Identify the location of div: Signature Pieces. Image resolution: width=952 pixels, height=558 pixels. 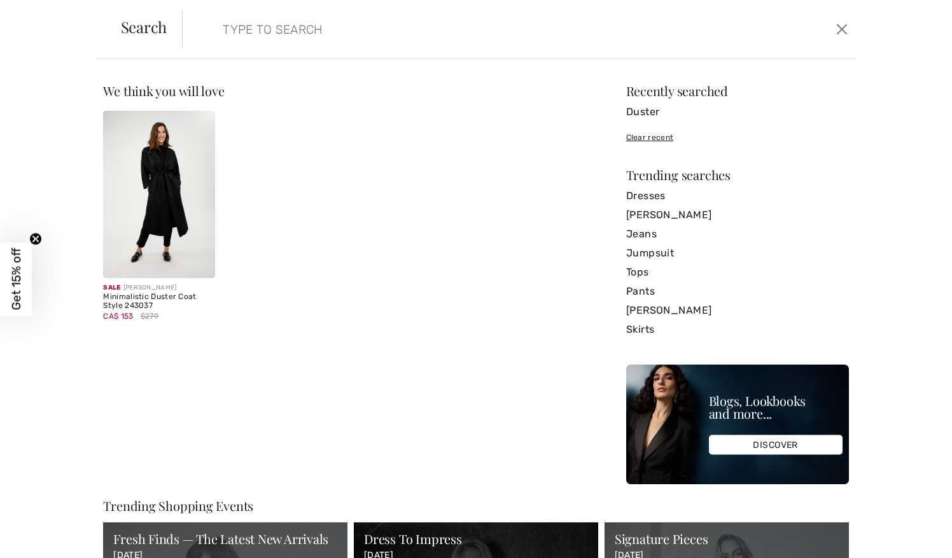
(727, 539).